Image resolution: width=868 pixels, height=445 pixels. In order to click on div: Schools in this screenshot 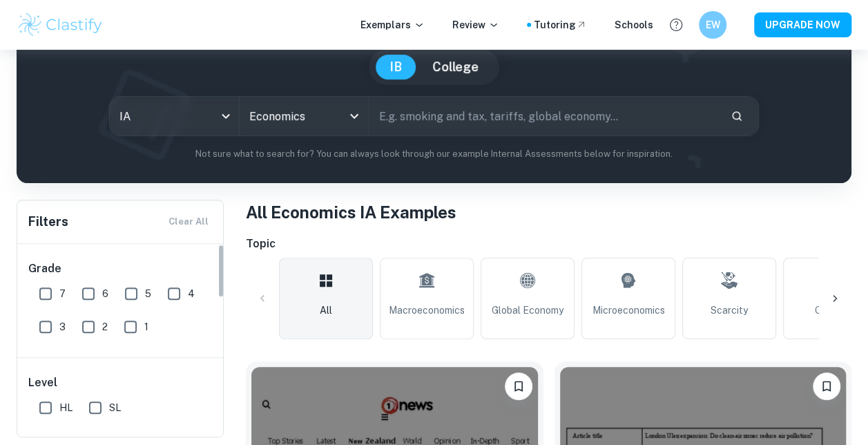, I will do `click(634, 25)`.